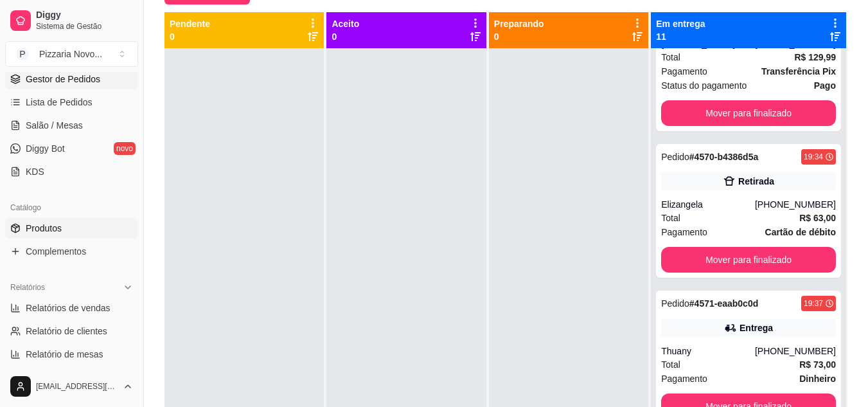 This screenshot has width=868, height=407. Describe the element at coordinates (35, 172) in the screenshot. I see `span: KDS` at that location.